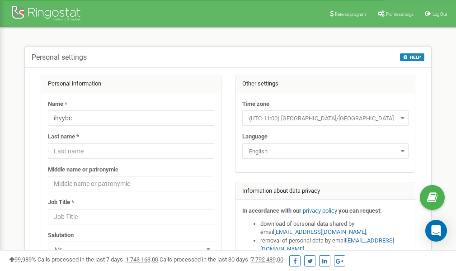 This screenshot has height=271, width=456. I want to click on u: 1 743 163,00, so click(142, 259).